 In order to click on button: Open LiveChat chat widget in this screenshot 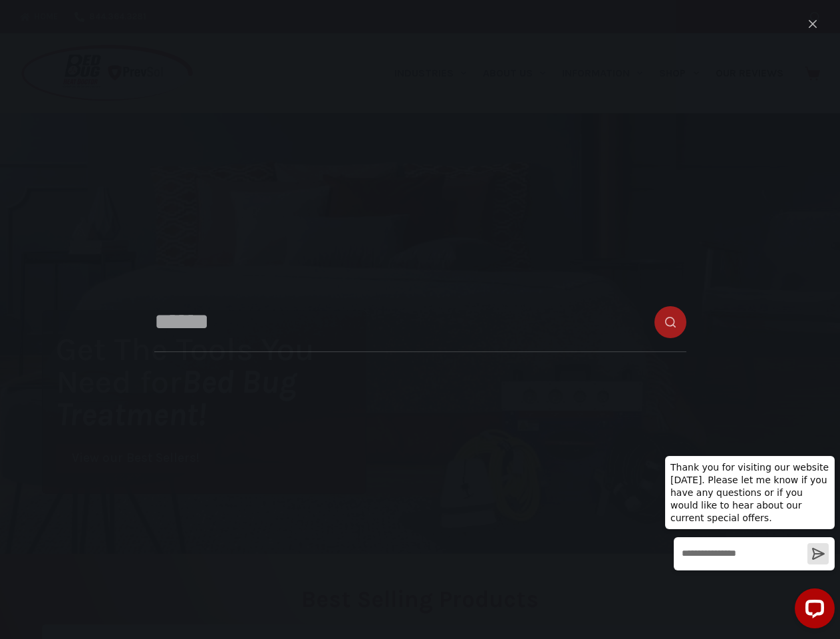, I will do `click(161, 165)`.